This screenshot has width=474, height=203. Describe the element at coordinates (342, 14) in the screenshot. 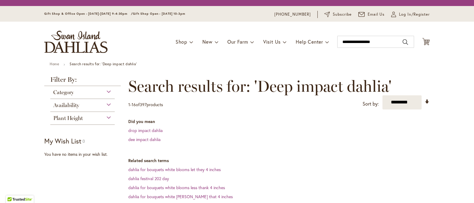

I see `span: Subscribe` at that location.